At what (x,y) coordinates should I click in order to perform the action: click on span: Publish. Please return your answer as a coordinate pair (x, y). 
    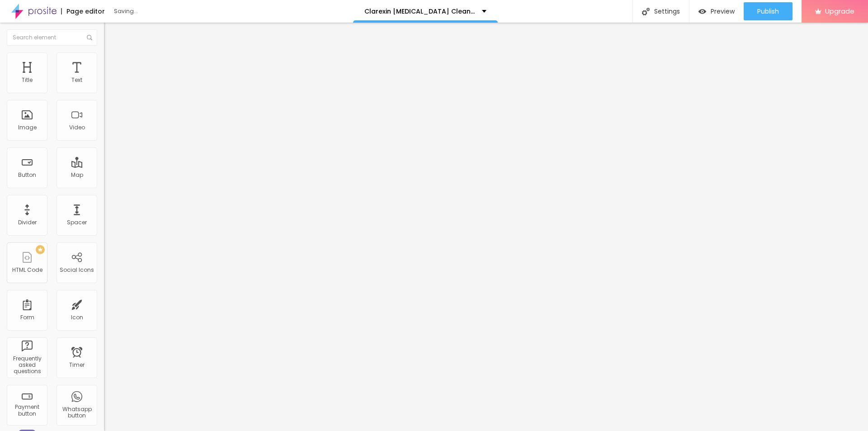
    Looking at the image, I should click on (768, 11).